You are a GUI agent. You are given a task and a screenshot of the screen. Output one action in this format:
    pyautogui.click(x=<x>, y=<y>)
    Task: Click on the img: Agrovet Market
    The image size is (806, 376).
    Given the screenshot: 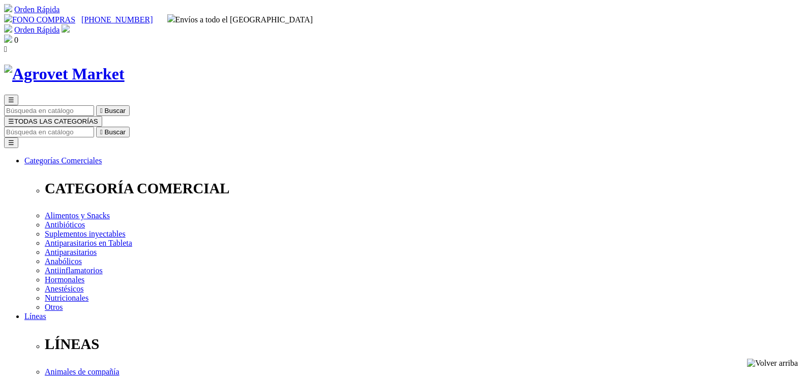 What is the action you would take?
    pyautogui.click(x=64, y=74)
    